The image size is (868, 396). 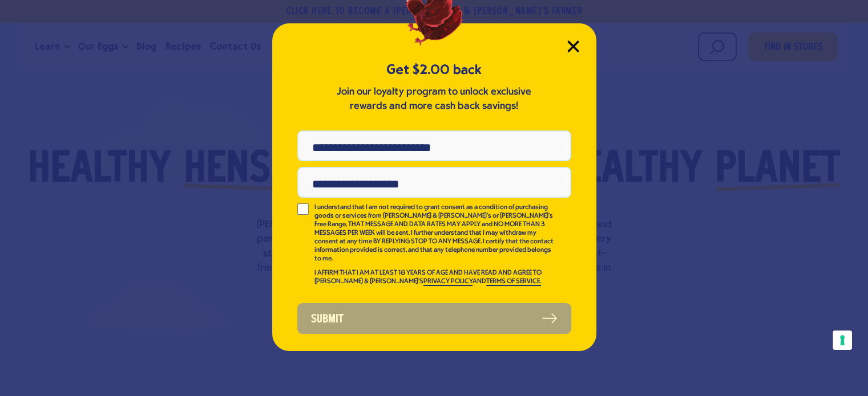 I want to click on button: Submit, so click(x=434, y=319).